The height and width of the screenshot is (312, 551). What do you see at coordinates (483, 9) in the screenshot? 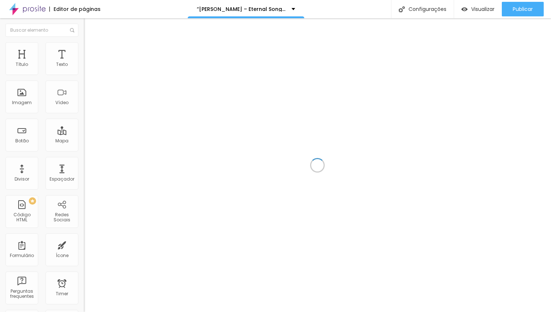
I see `span: Visualizar` at bounding box center [483, 9].